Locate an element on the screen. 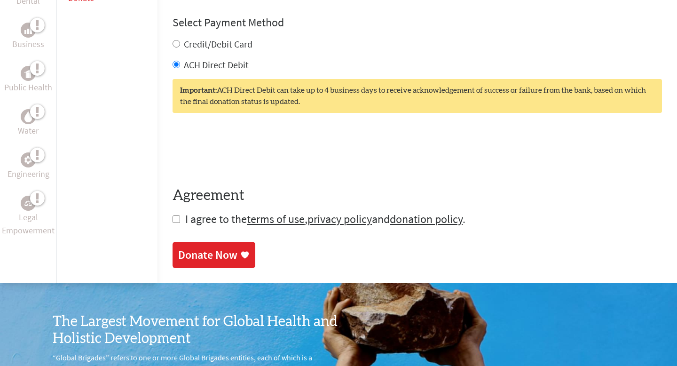 The width and height of the screenshot is (677, 366). div: ACH Direct Debit can take up to 4 business days to receive acknowledgement of success or failure ... is located at coordinates (417, 96).